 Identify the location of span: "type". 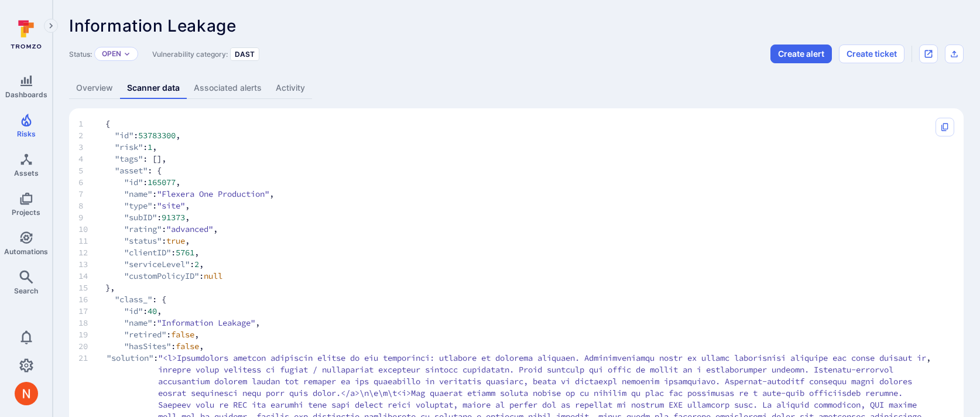
(138, 206).